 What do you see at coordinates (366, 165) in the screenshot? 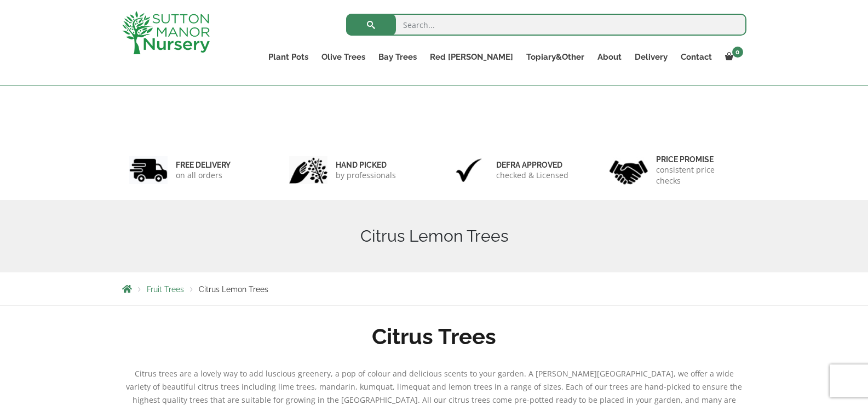
I see `h6: hand picked` at bounding box center [366, 165].